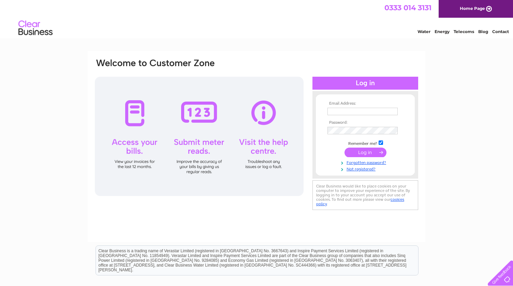  Describe the element at coordinates (483, 31) in the screenshot. I see `a: Blog` at that location.